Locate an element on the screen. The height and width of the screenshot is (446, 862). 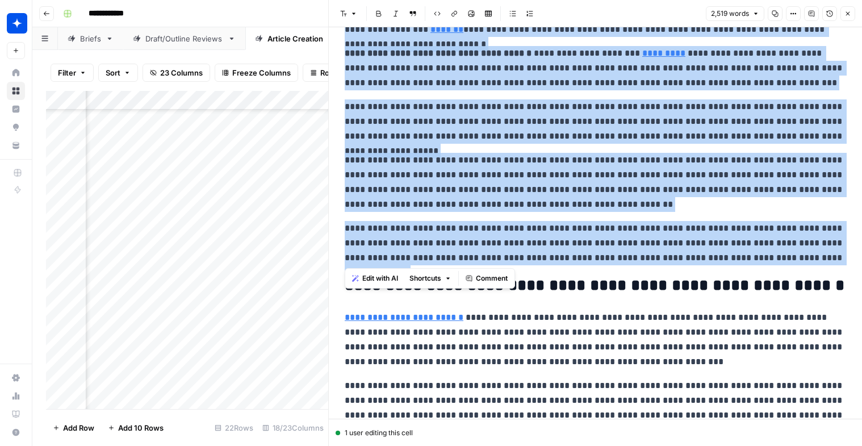
a: Opportunities is located at coordinates (16, 127).